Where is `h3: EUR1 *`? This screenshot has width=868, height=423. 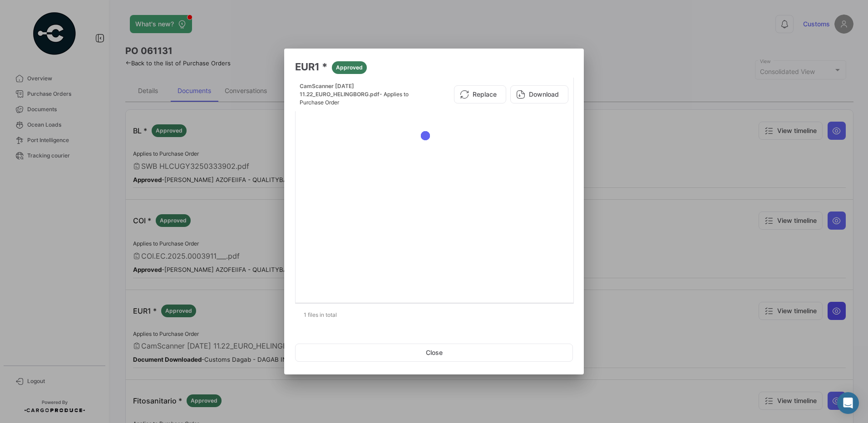 h3: EUR1 * is located at coordinates (434, 67).